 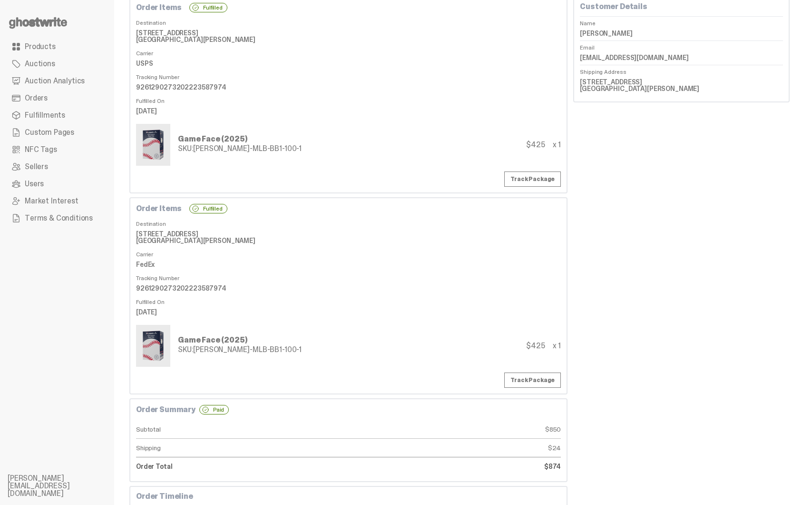 I want to click on a: Custom Pages, so click(x=57, y=132).